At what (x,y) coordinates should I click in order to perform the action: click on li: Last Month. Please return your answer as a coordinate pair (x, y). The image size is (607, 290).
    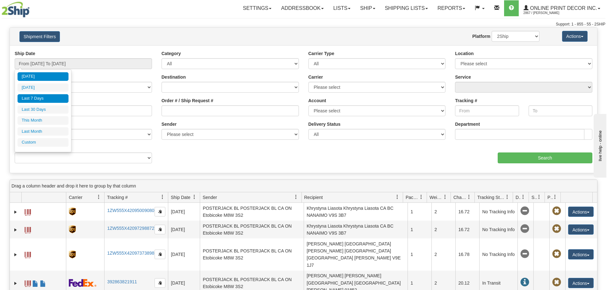
    Looking at the image, I should click on (43, 132).